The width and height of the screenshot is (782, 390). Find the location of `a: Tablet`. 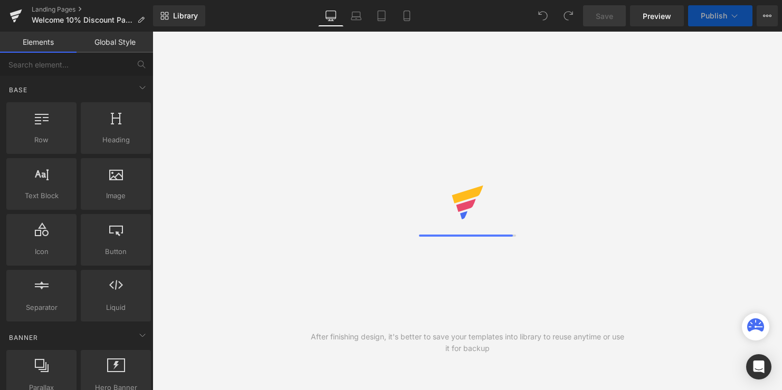

a: Tablet is located at coordinates (381, 16).